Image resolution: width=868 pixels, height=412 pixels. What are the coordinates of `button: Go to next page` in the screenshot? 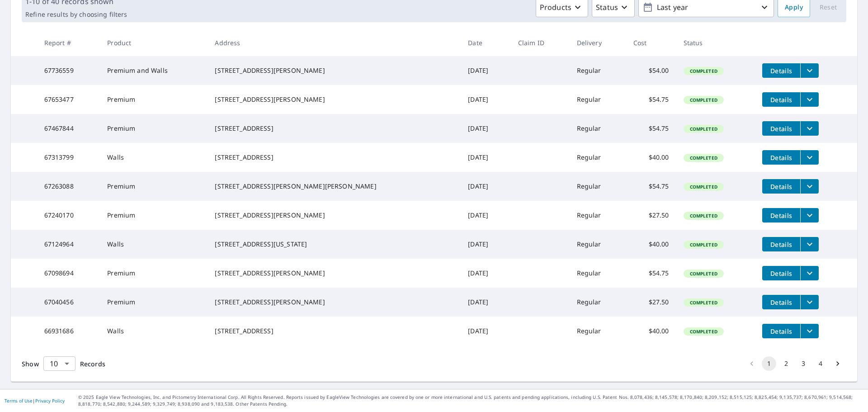 It's located at (838, 364).